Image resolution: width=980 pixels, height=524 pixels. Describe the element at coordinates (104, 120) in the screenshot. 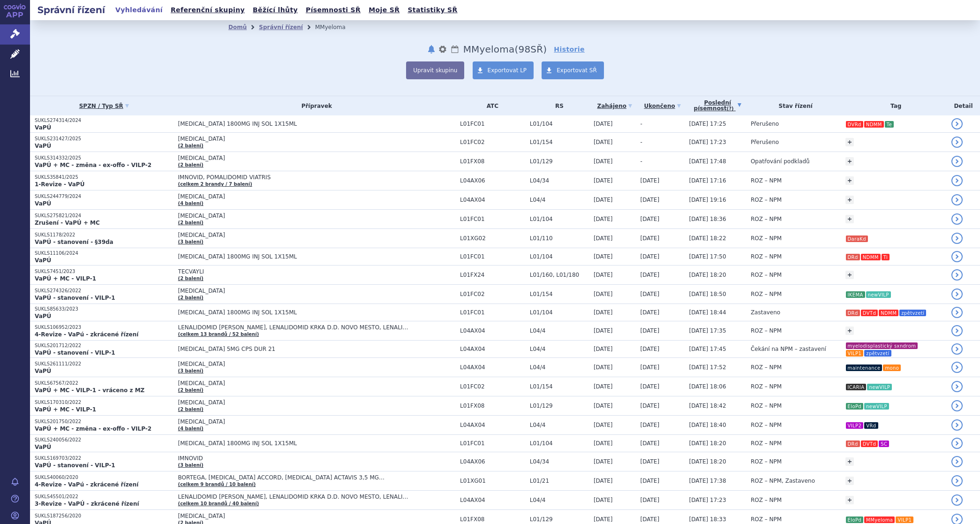

I see `p: SUKLS274314/2024` at that location.